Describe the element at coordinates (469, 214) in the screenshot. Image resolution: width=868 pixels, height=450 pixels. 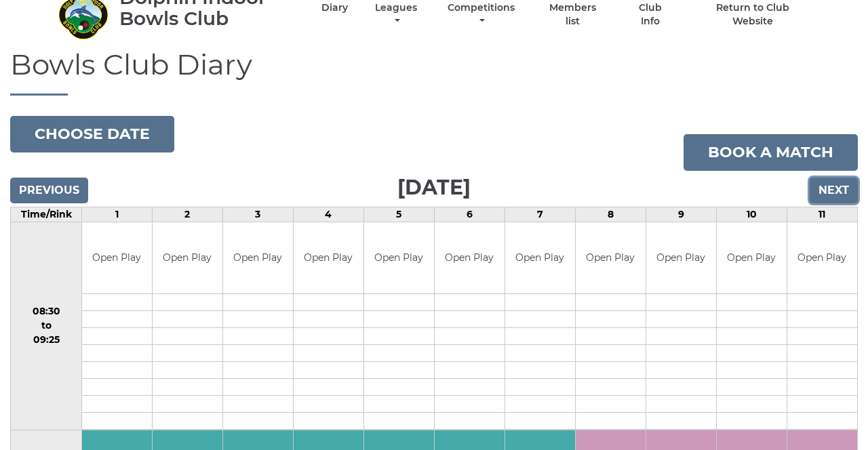
I see `td: 6` at that location.